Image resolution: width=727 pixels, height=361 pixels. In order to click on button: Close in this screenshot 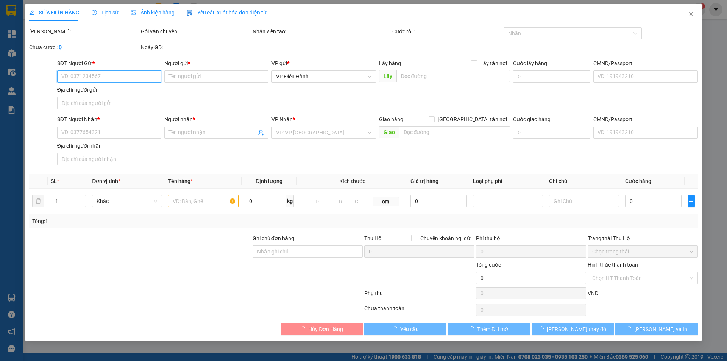, I will do `click(691, 14)`.